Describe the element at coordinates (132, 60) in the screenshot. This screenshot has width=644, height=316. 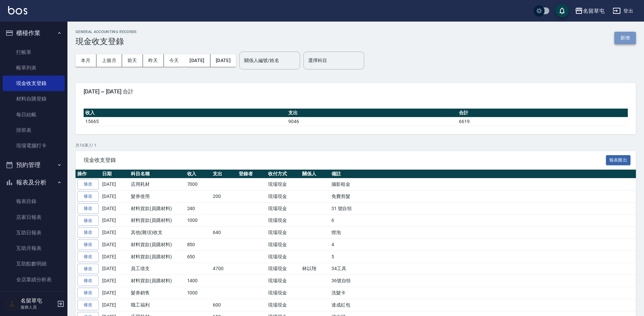
I see `button: 前天` at that location.